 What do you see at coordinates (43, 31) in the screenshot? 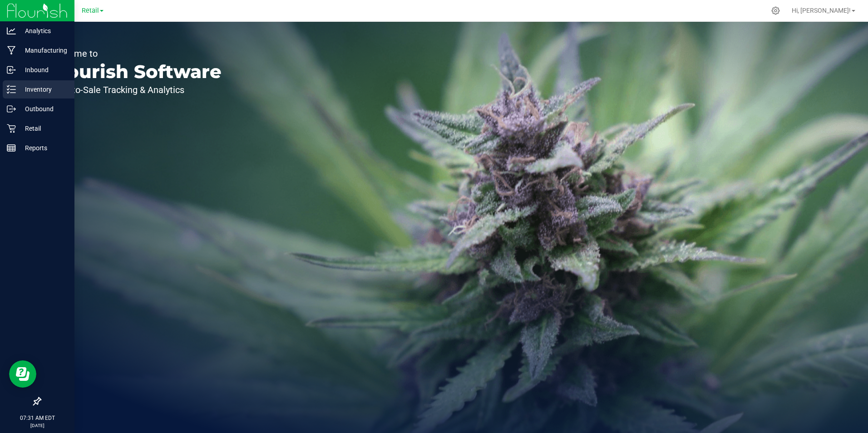
I see `p: Analytics` at bounding box center [43, 31].